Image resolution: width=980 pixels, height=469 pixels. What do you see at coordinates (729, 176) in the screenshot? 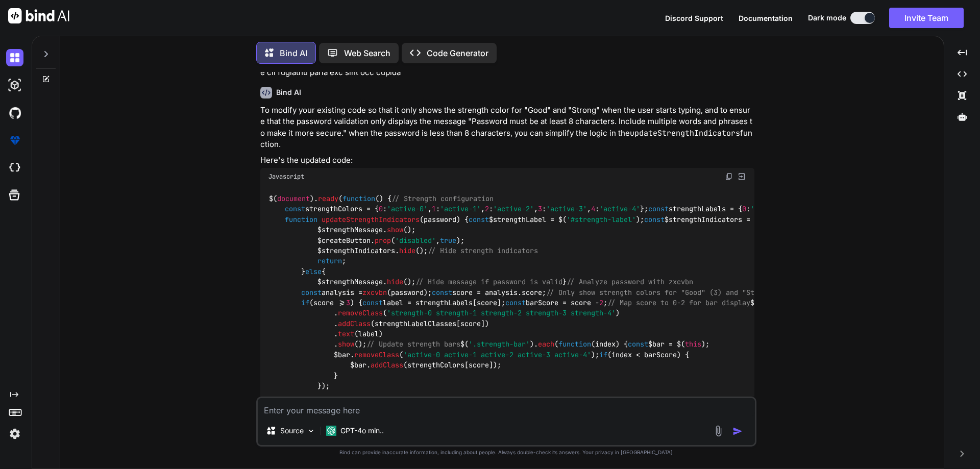
I see `img: copy` at bounding box center [729, 176].